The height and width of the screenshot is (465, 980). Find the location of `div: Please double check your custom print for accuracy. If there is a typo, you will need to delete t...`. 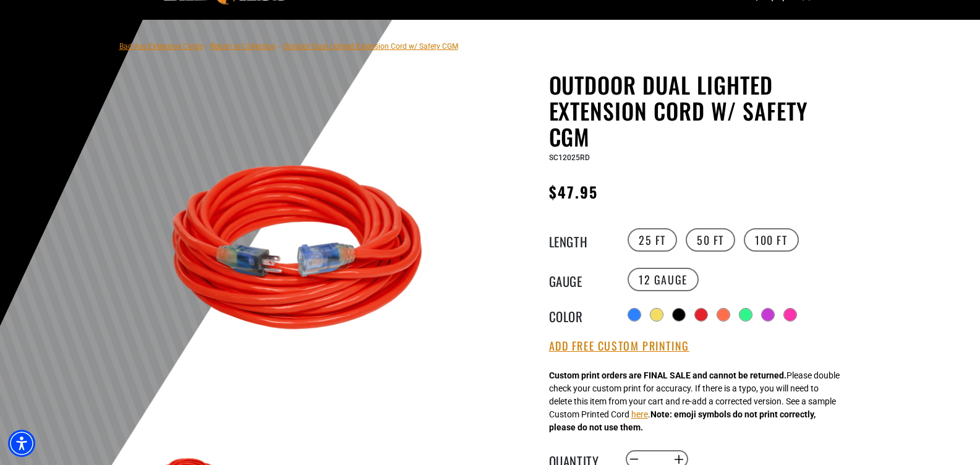

div: Please double check your custom print for accuracy. If there is a typo, you will need to delete t... is located at coordinates (695, 401).